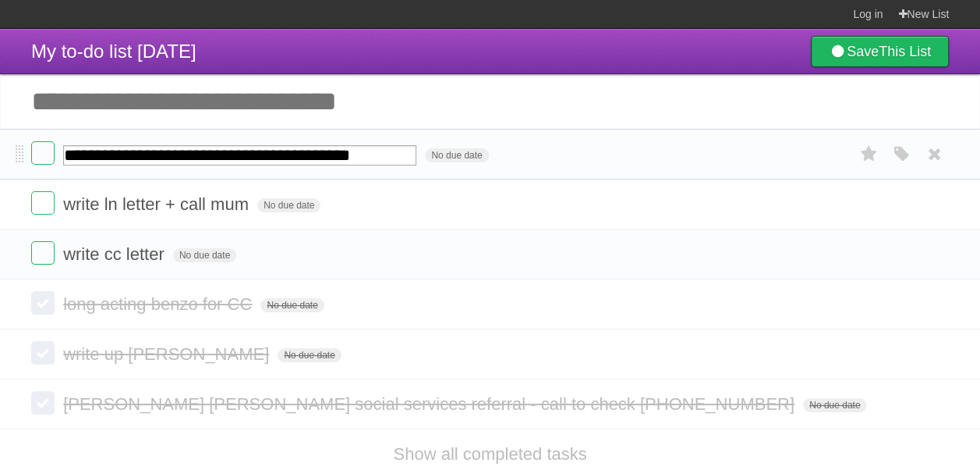 This screenshot has width=980, height=470. I want to click on b: This List, so click(905, 52).